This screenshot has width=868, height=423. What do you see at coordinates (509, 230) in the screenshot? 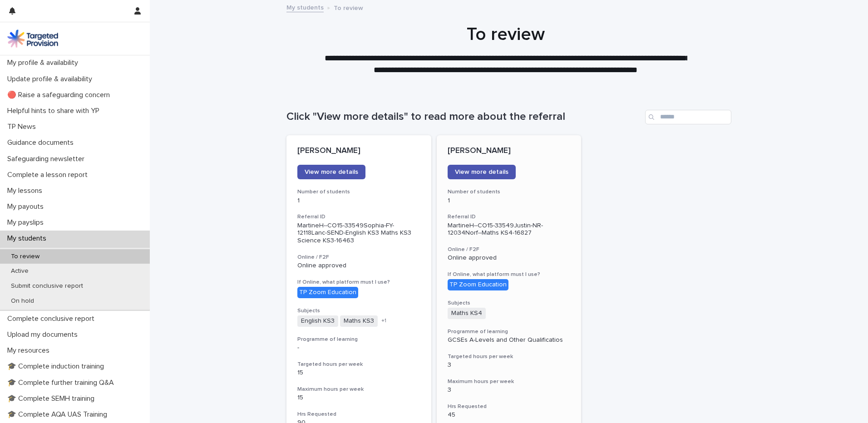
I see `p: MartineH--CO15-33549Justin-NR-12034Norf--Maths KS4-16827` at bounding box center [509, 230].